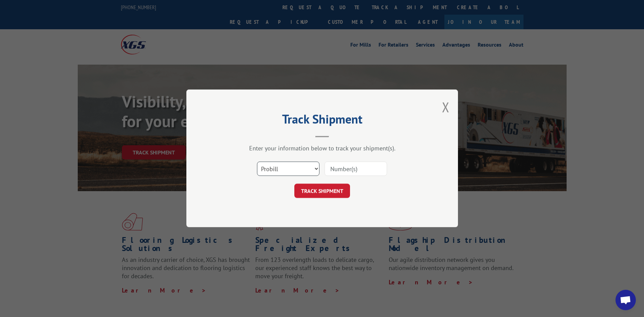 This screenshot has width=644, height=317. Describe the element at coordinates (626, 300) in the screenshot. I see `a: Open chat` at that location.